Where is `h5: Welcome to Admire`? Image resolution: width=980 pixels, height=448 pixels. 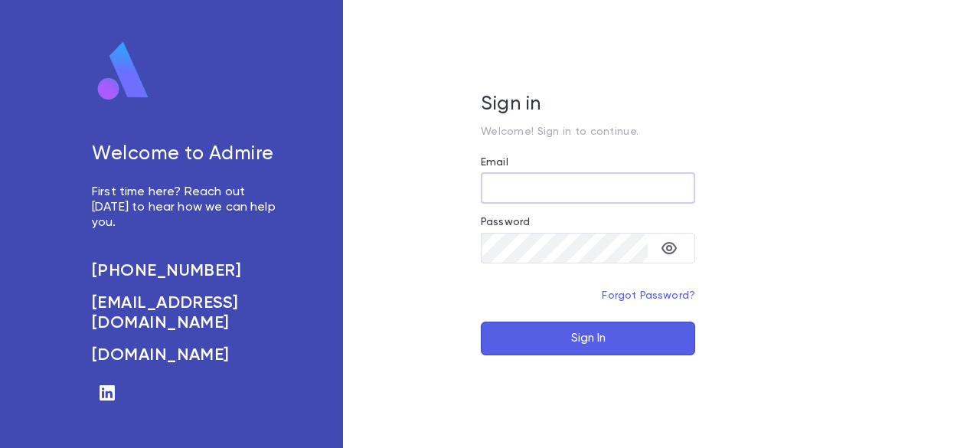
h5: Welcome to Admire is located at coordinates (187, 155).